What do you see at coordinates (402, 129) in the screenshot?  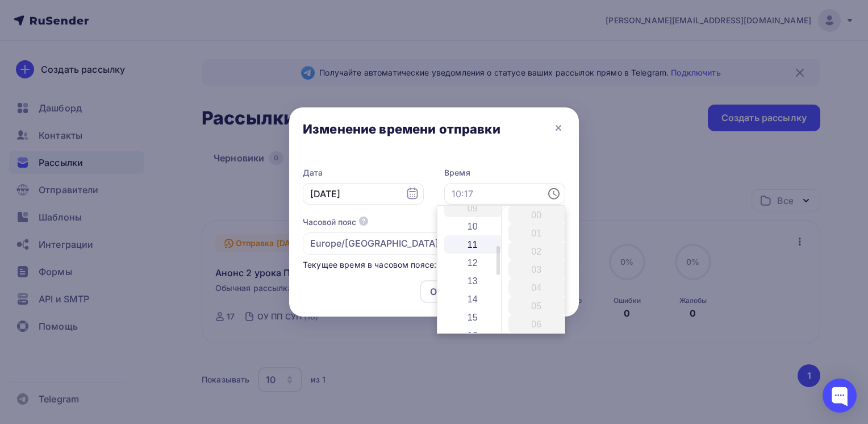 I see `div: Изменение времени отправки` at bounding box center [402, 129].